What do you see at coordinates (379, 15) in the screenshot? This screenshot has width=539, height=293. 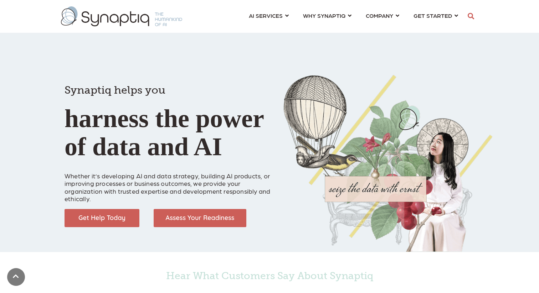 I see `span: COMPANY` at bounding box center [379, 15].